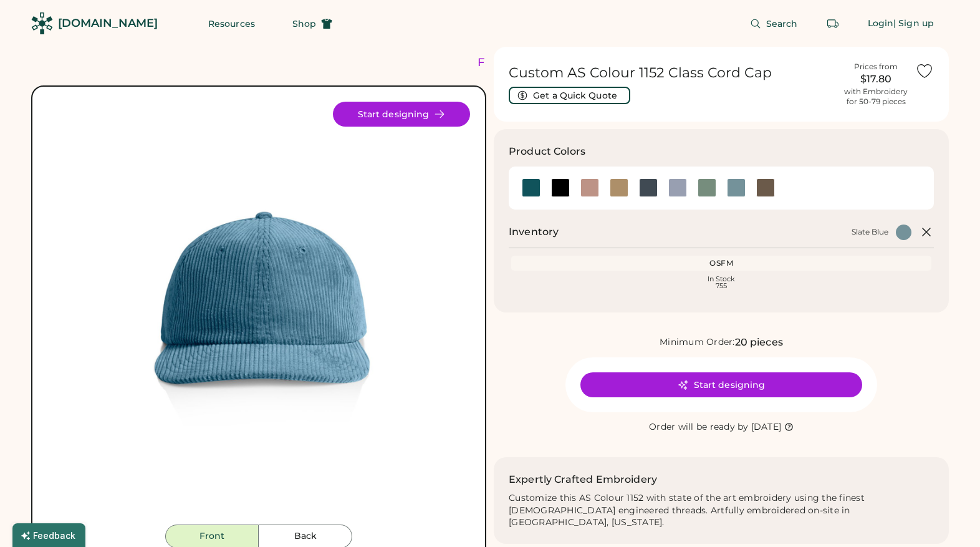 The height and width of the screenshot is (547, 980). I want to click on div: 20 pieces, so click(759, 342).